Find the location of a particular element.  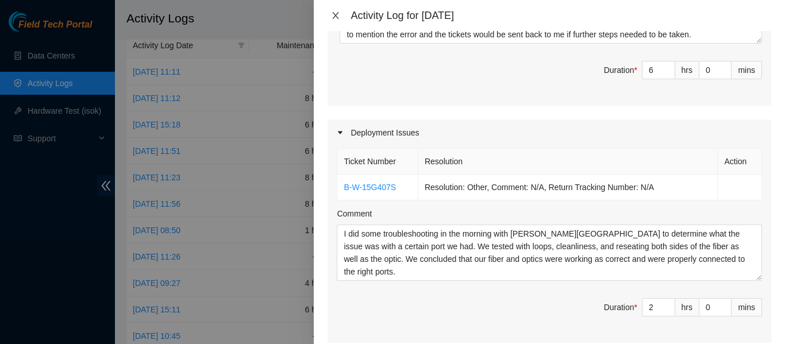

div: Deployment Issues is located at coordinates (550, 133).